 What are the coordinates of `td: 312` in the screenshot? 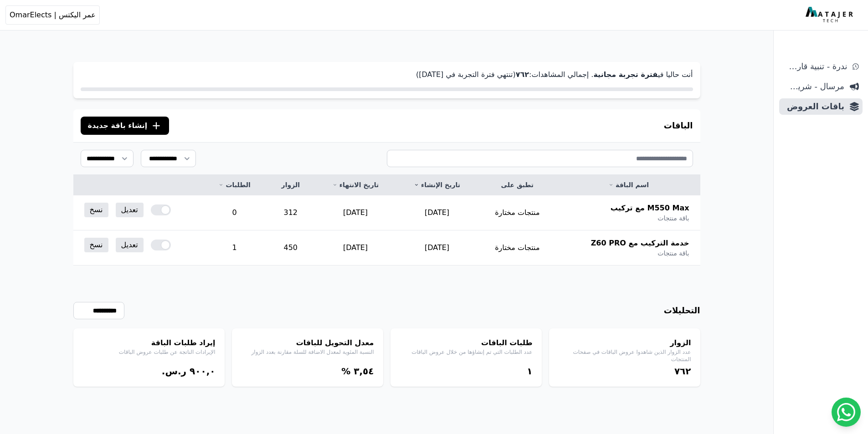 It's located at (290, 213).